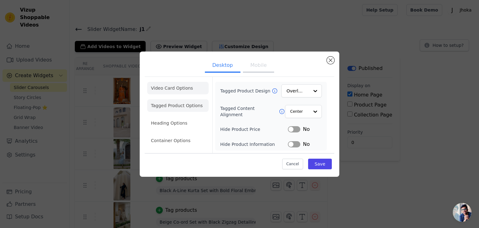 The height and width of the screenshot is (228, 479). Describe the element at coordinates (331, 60) in the screenshot. I see `button: Close modal` at that location.